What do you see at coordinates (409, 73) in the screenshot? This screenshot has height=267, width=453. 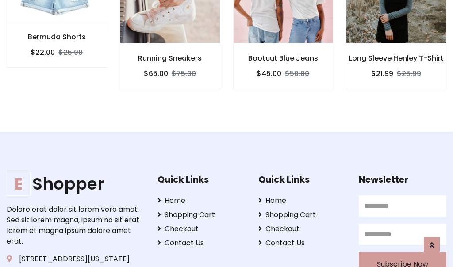 I see `del: $25.99` at bounding box center [409, 73].